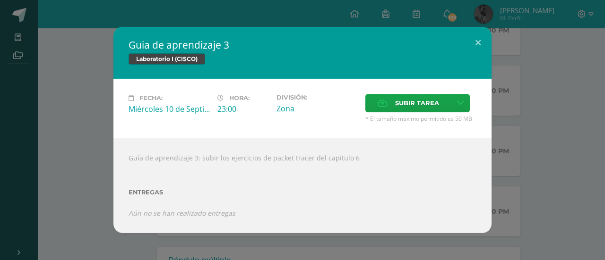 This screenshot has height=260, width=605. I want to click on div: 23:00, so click(243, 109).